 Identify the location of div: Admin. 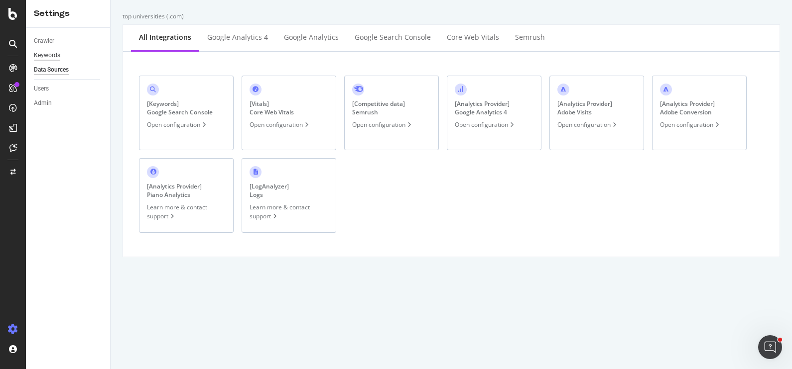
(43, 103).